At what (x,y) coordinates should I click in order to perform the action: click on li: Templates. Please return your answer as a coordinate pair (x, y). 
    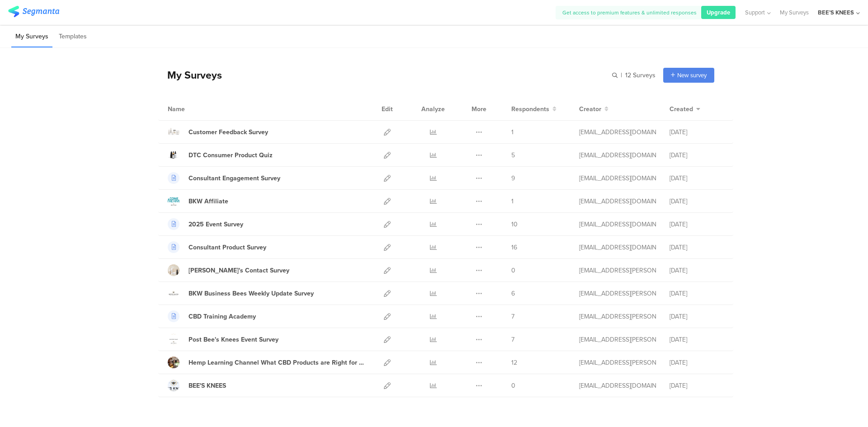
    Looking at the image, I should click on (73, 36).